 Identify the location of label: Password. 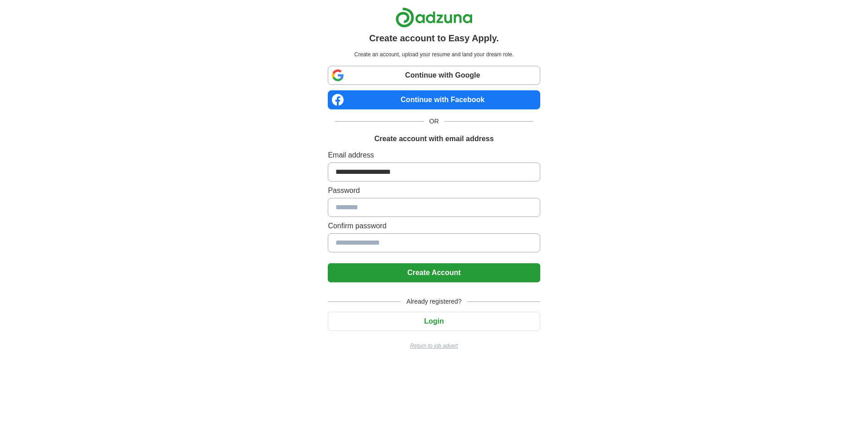
(434, 191).